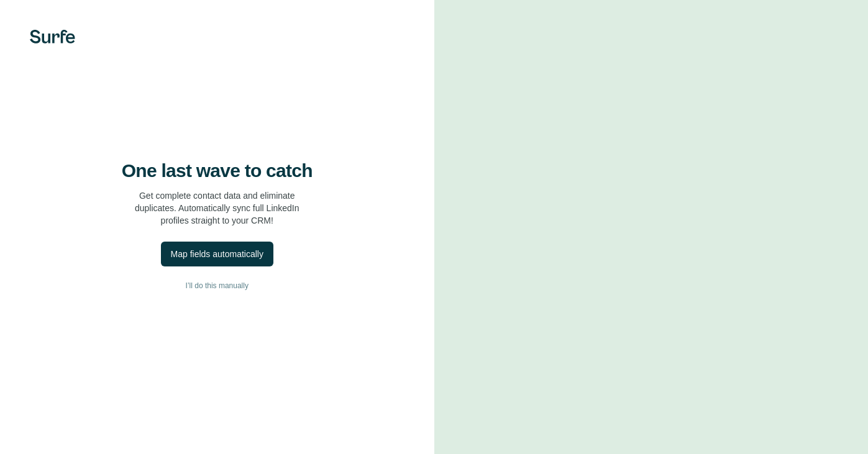 The height and width of the screenshot is (454, 868). What do you see at coordinates (216, 254) in the screenshot?
I see `div: Map fields automatically` at bounding box center [216, 254].